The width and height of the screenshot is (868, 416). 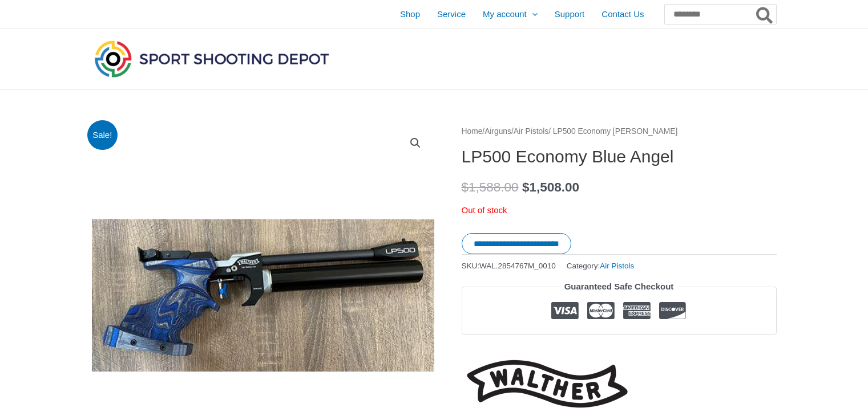 What do you see at coordinates (620, 132) in the screenshot?
I see `nav: Breadcrumb` at bounding box center [620, 132].